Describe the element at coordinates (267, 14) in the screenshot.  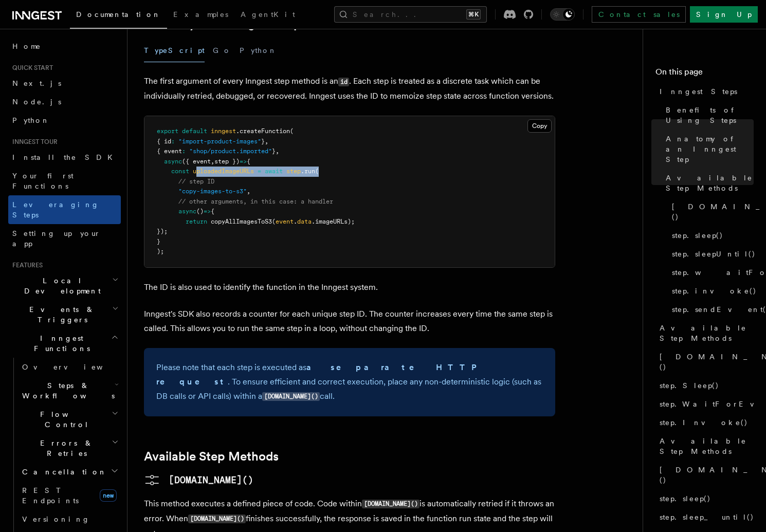
I see `span: AgentKit` at that location.